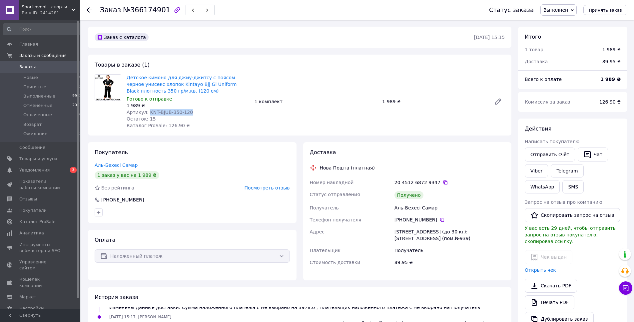  I want to click on button: SMS, so click(573, 187).